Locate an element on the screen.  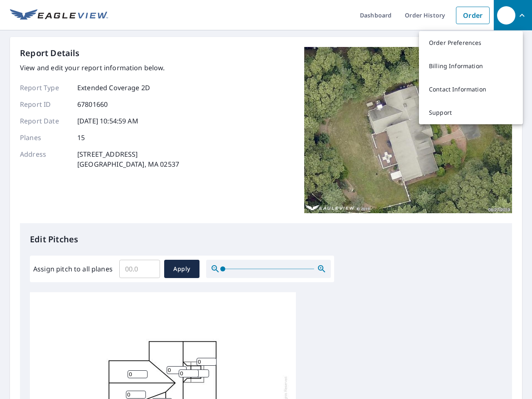
a: Contact Information is located at coordinates (471, 90).